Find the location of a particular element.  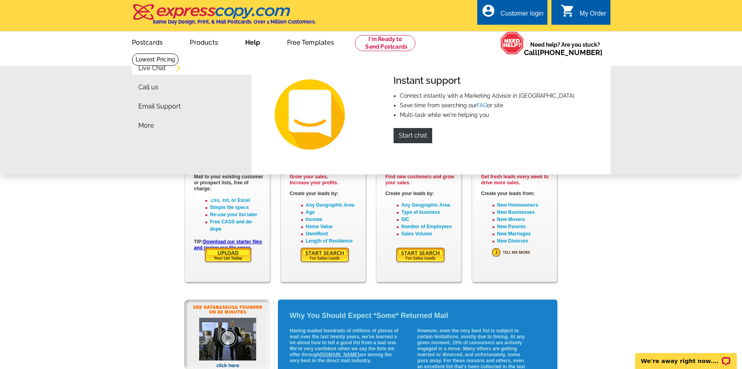

li: New Marriages is located at coordinates (524, 234).